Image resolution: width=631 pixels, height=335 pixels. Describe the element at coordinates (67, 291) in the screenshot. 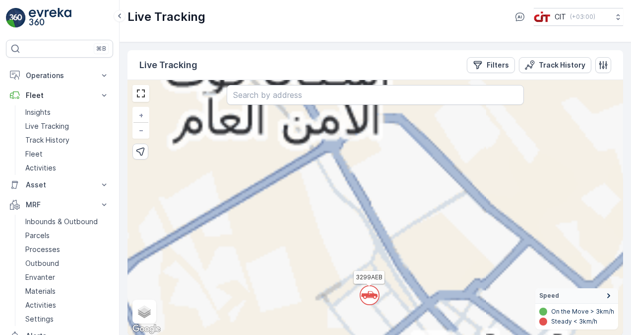

I see `a: Materials` at that location.